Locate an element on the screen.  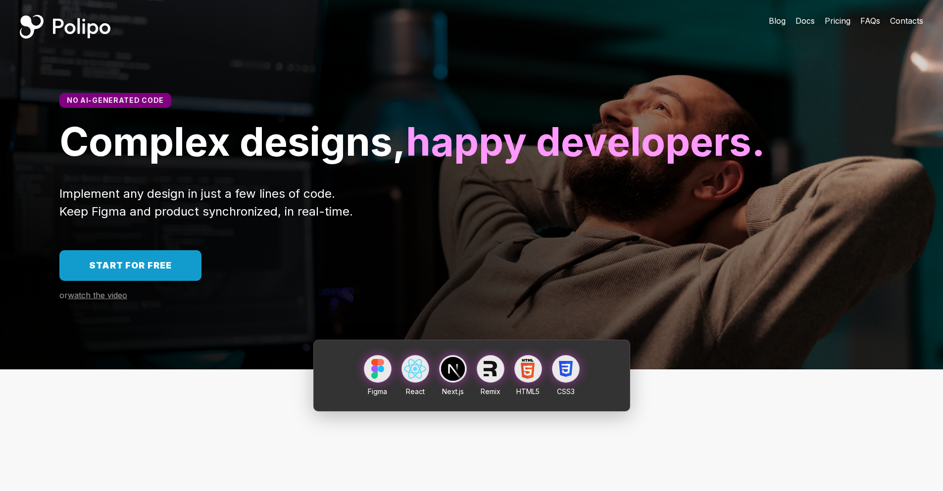
span: Figma is located at coordinates (377, 391).